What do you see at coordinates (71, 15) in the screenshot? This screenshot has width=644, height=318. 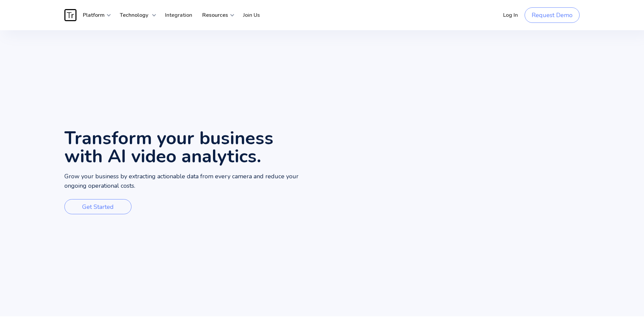 I see `img: Traces Logo` at bounding box center [71, 15].